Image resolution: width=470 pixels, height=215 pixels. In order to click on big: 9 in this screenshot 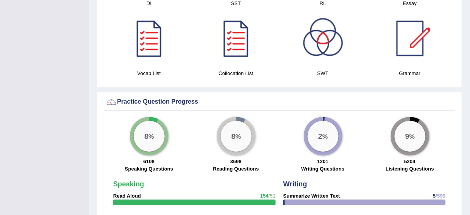, I will do `click(407, 136)`.